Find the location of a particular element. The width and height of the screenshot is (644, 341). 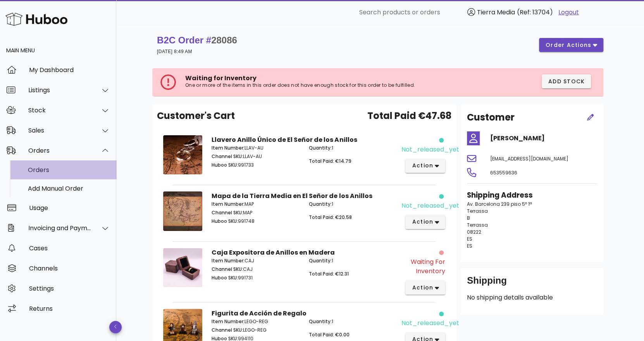

p: One or more of the items in this order does not have enough stock for this order to be fulfilled. is located at coordinates (322, 85).